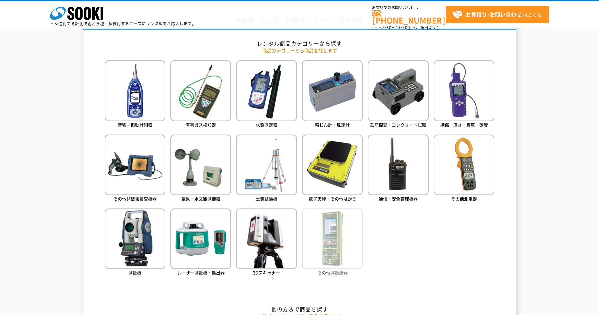 The height and width of the screenshot is (315, 599). I want to click on img: 鉄筋探査・コンクリート試験, so click(398, 91).